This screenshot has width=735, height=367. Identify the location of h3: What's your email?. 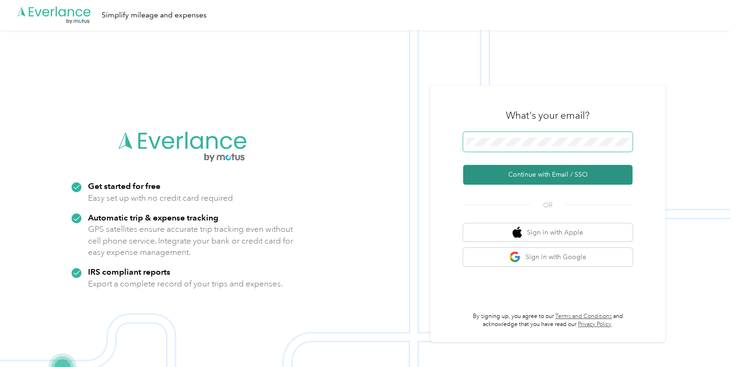
(548, 115).